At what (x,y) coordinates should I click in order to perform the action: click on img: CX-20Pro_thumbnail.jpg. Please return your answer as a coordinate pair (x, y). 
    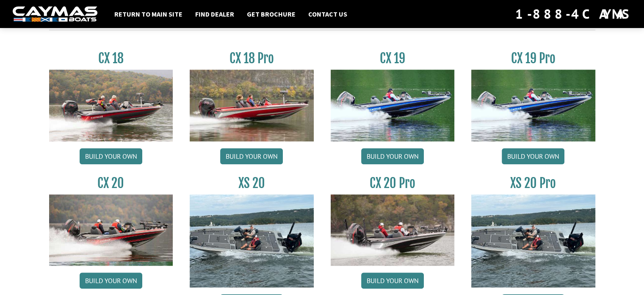
    Looking at the image, I should click on (393, 230).